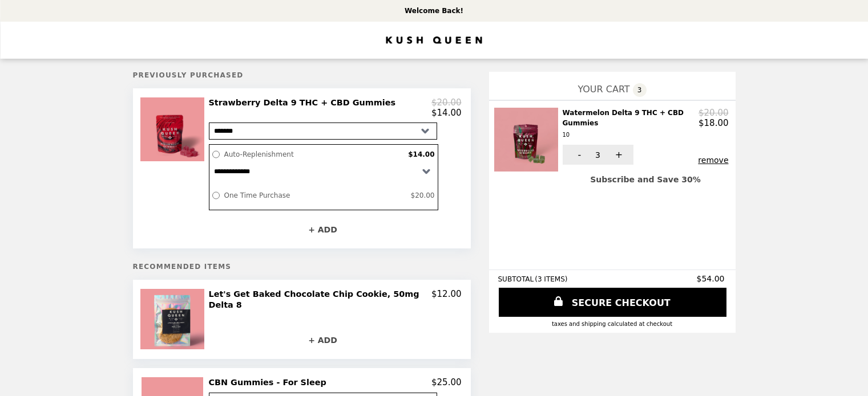  What do you see at coordinates (314, 154) in the screenshot?
I see `label: Auto-Replenishment` at bounding box center [314, 154].